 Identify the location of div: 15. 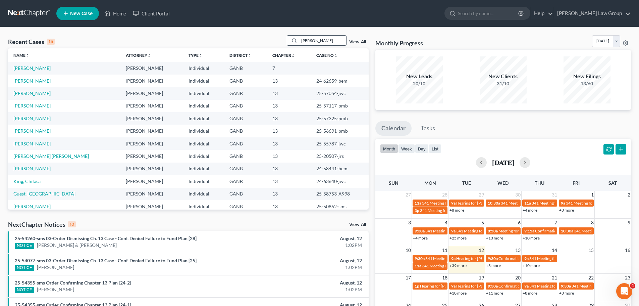
(51, 42).